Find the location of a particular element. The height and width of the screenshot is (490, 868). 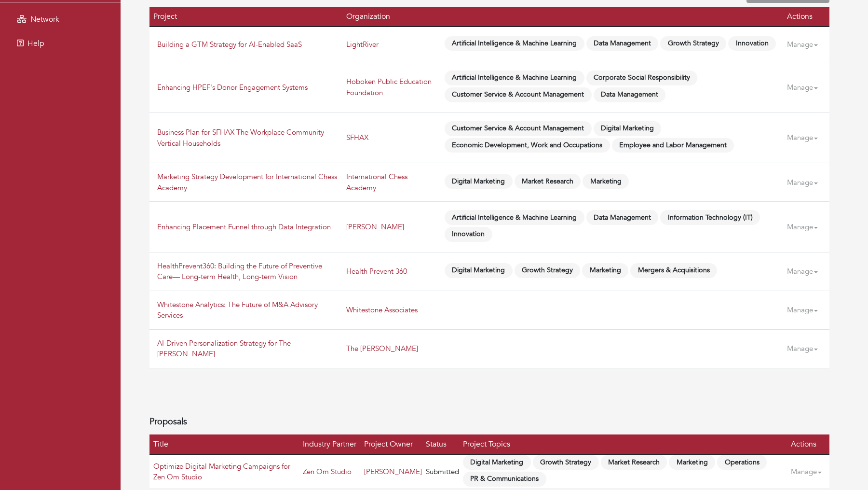

h4: Proposals is located at coordinates (490, 422).